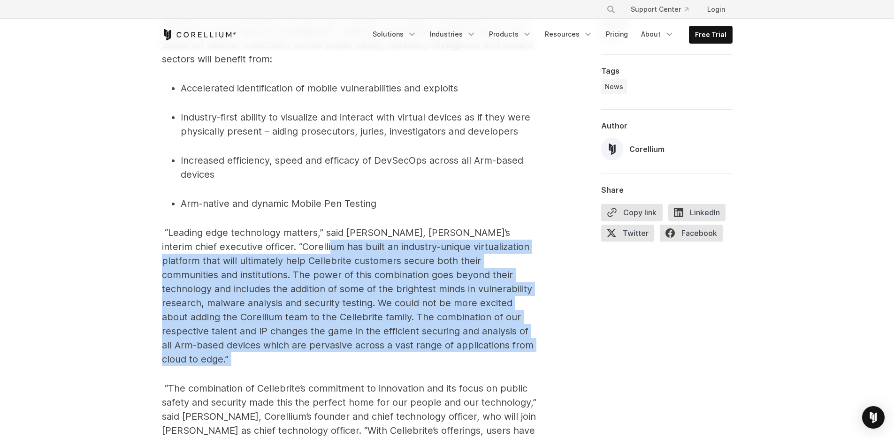 Image resolution: width=894 pixels, height=438 pixels. I want to click on a: Login, so click(716, 9).